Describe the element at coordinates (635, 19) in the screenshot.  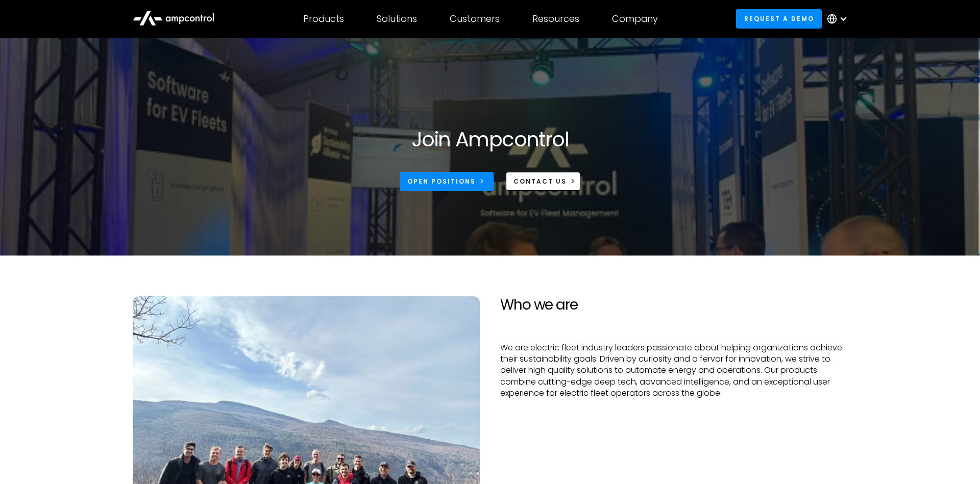
I see `div: Company` at that location.